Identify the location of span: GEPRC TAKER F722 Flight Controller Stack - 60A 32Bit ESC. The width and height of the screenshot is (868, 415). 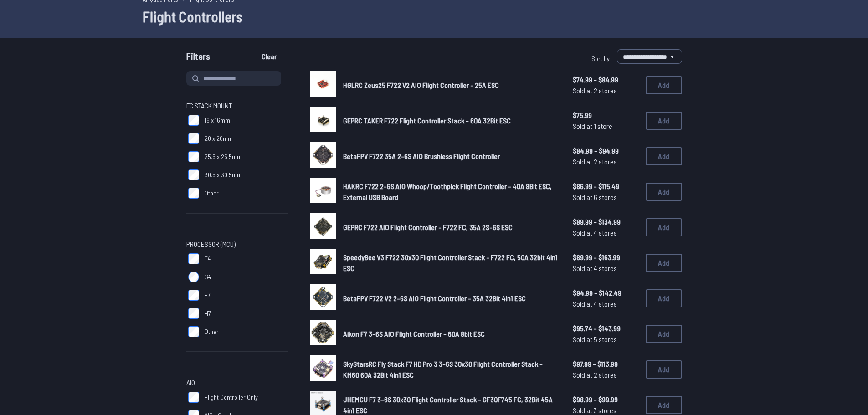
(427, 120).